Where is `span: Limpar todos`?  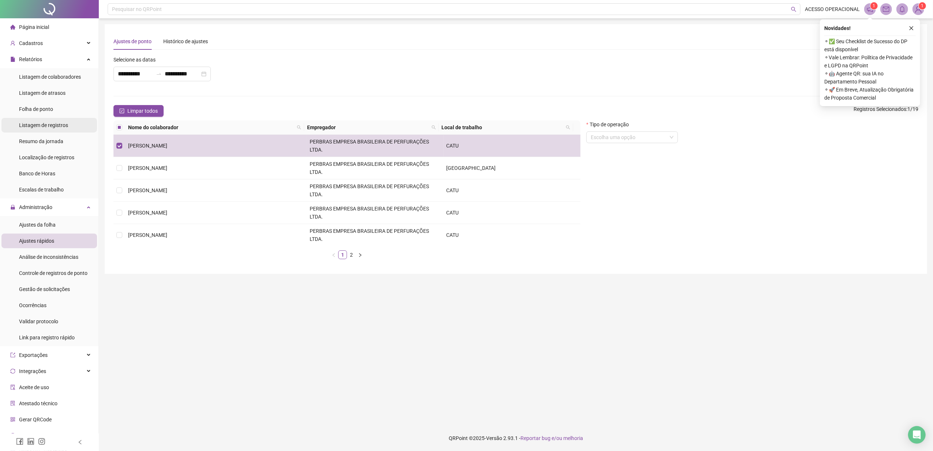
span: Limpar todos is located at coordinates (142, 111).